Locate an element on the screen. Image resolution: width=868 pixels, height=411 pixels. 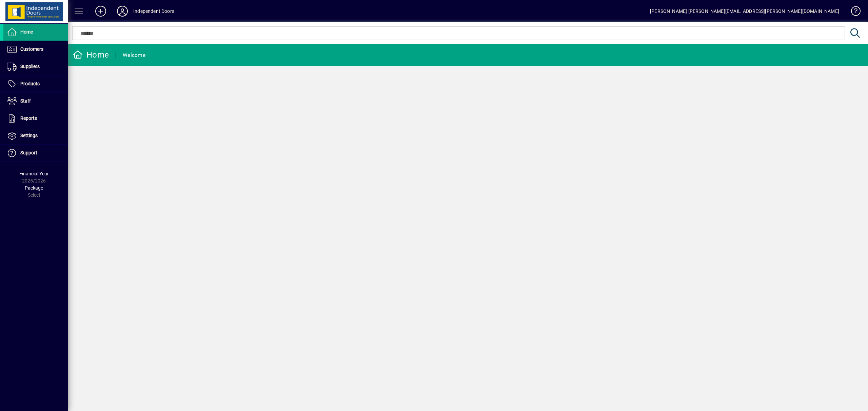
span: Package is located at coordinates (34, 188).